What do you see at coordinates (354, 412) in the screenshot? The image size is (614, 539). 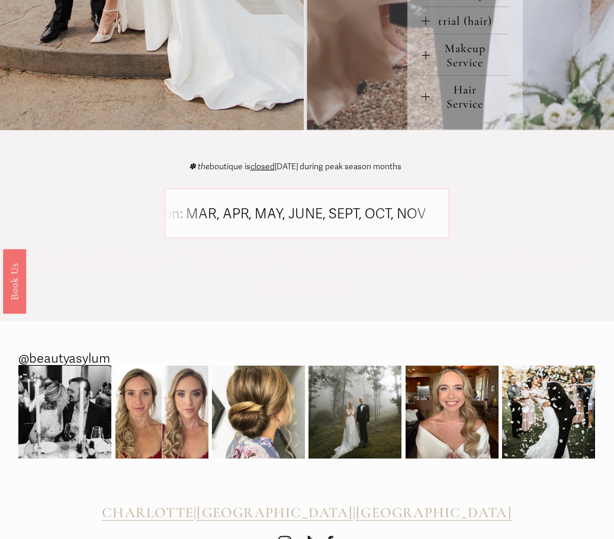 I see `img: Picture perfect 💫 @beautyasylum_charlotte @apryl_naylor_makeup #beautyasylum_apryl @uptownfunkyou...` at bounding box center [354, 412].